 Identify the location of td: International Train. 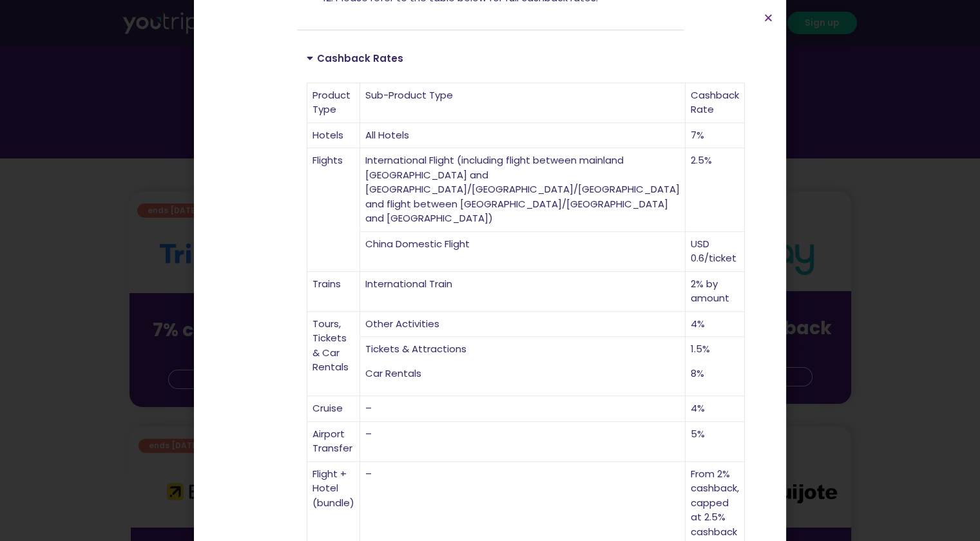
(522, 292).